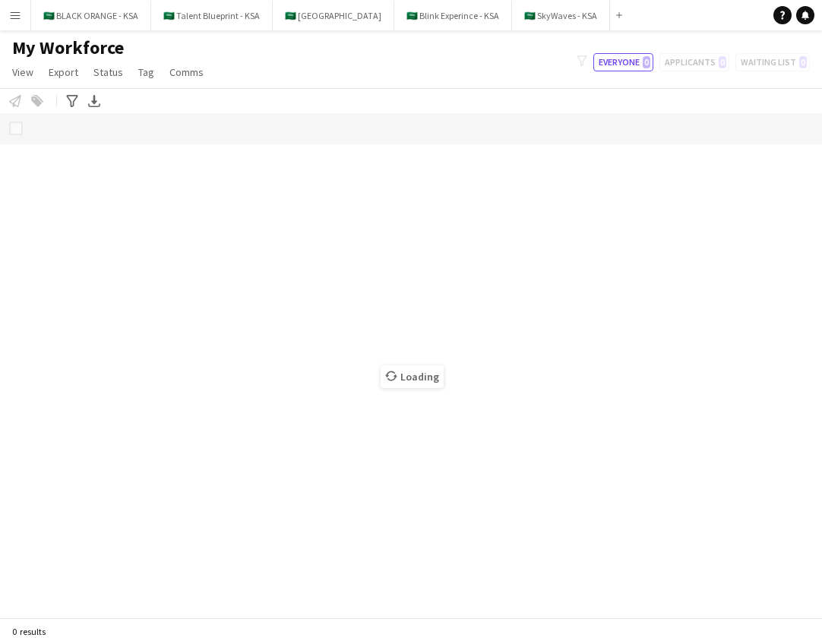  Describe the element at coordinates (91, 15) in the screenshot. I see `button: 🇸🇦 BLACK ORANGE - KSA` at that location.